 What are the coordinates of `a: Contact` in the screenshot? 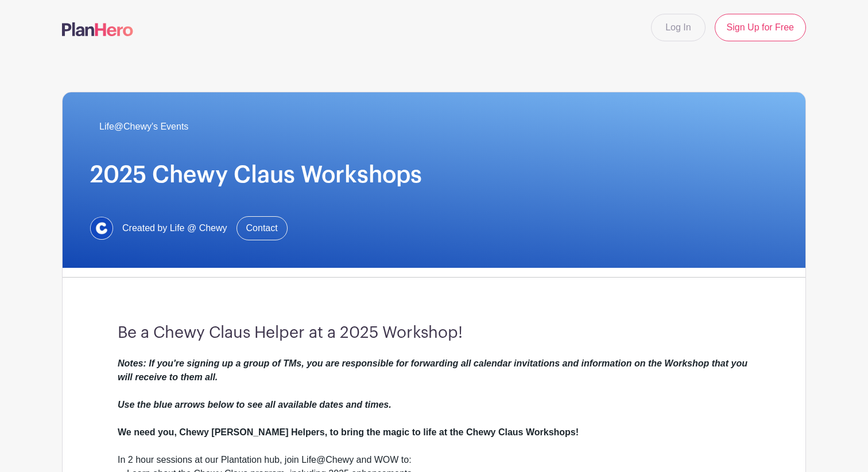 It's located at (262, 228).